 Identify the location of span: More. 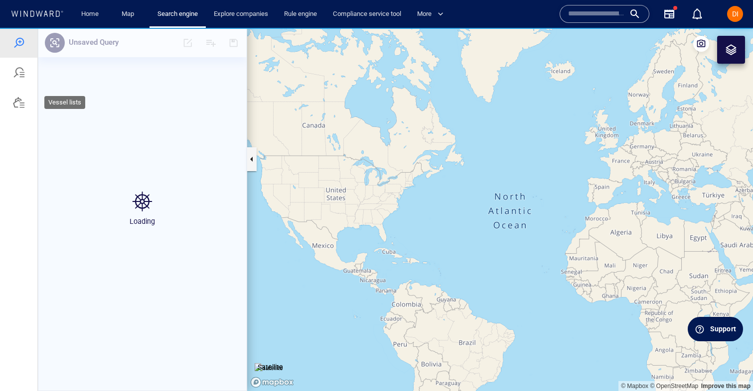
(430, 14).